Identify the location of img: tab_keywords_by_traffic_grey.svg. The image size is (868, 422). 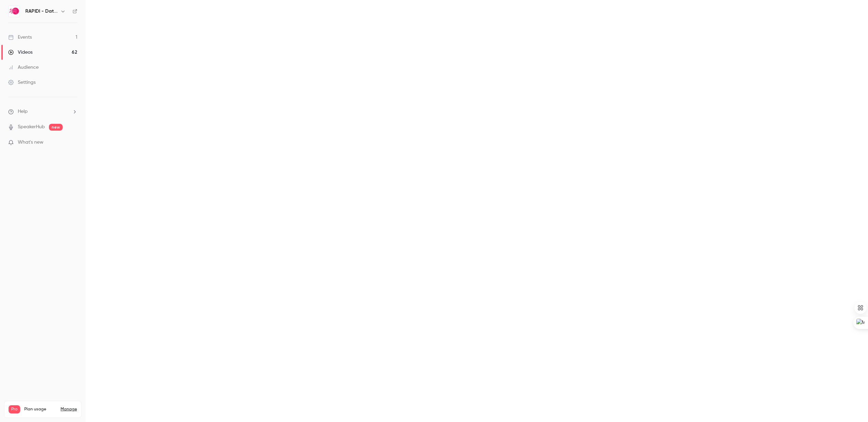
(71, 46).